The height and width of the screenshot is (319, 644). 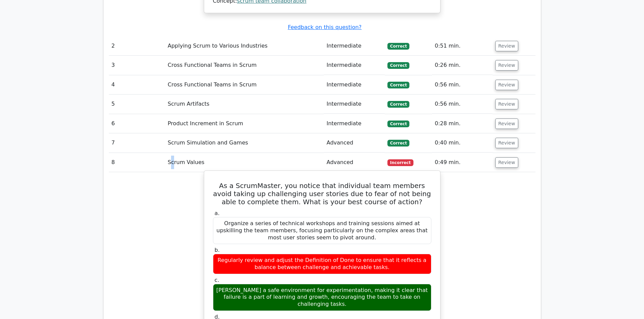 What do you see at coordinates (137, 85) in the screenshot?
I see `td: 4` at bounding box center [137, 85].